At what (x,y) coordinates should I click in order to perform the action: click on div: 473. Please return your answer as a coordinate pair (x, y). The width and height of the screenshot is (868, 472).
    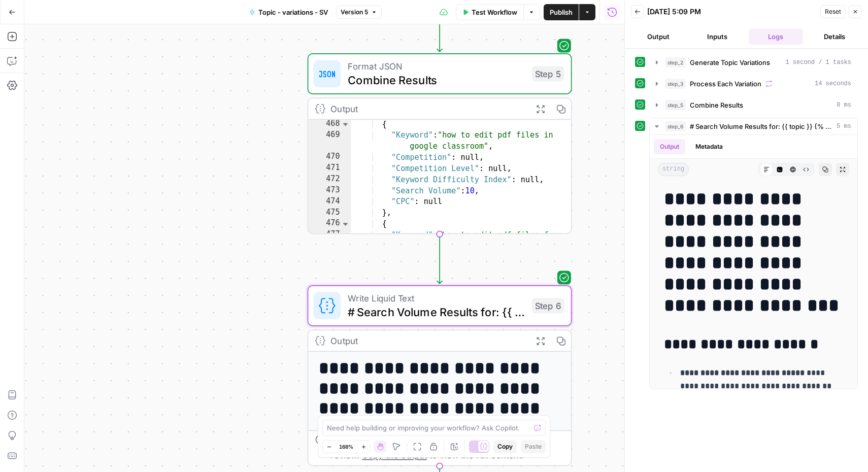
    Looking at the image, I should click on (330, 191).